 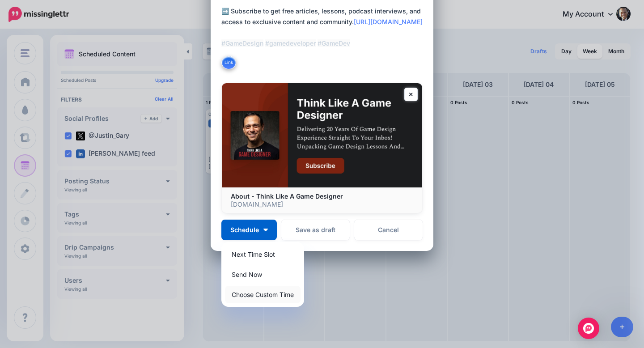 I want to click on a: Send Now, so click(x=262, y=274).